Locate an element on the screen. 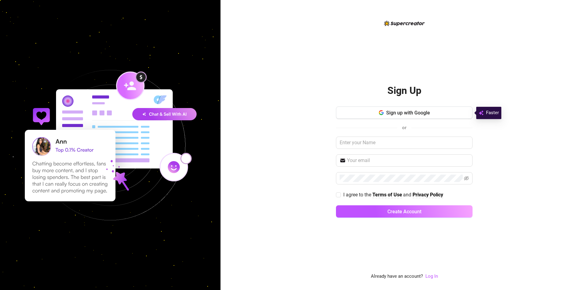 The width and height of the screenshot is (588, 290). input: Enter your Name is located at coordinates (405, 143).